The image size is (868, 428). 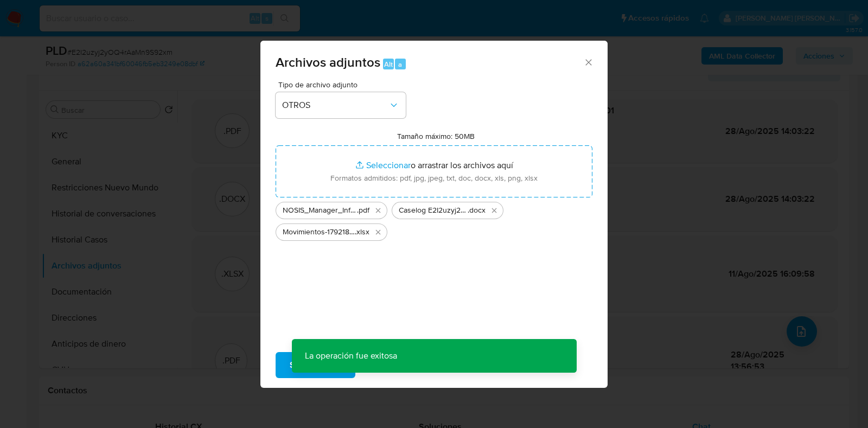 I want to click on button: Subir archivo, so click(x=315, y=365).